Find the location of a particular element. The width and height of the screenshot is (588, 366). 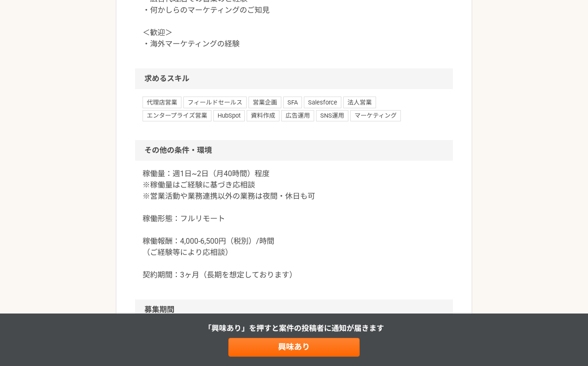

h2: その他の条件・環境 is located at coordinates (294, 150).